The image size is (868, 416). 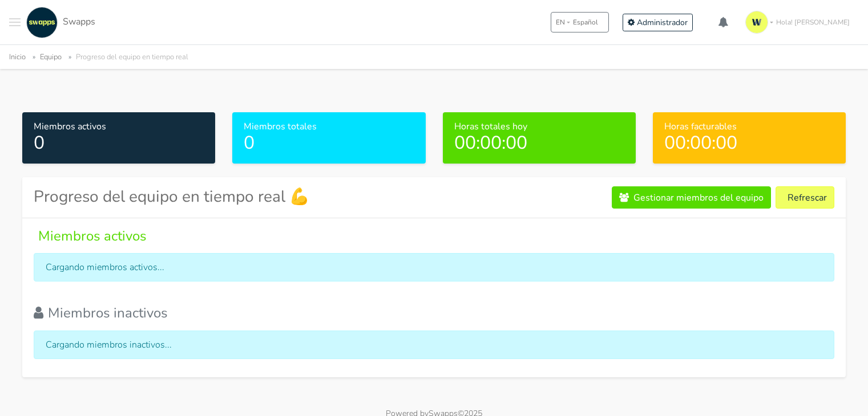 What do you see at coordinates (434, 236) in the screenshot?
I see `h4: Miembros activos` at bounding box center [434, 236].